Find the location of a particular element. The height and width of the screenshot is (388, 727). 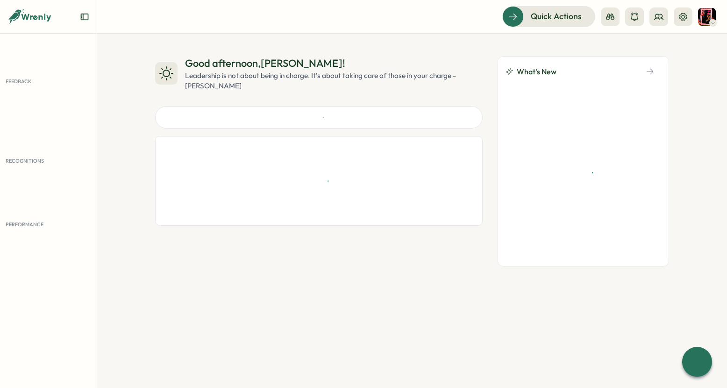

span: What's New is located at coordinates (537, 72).